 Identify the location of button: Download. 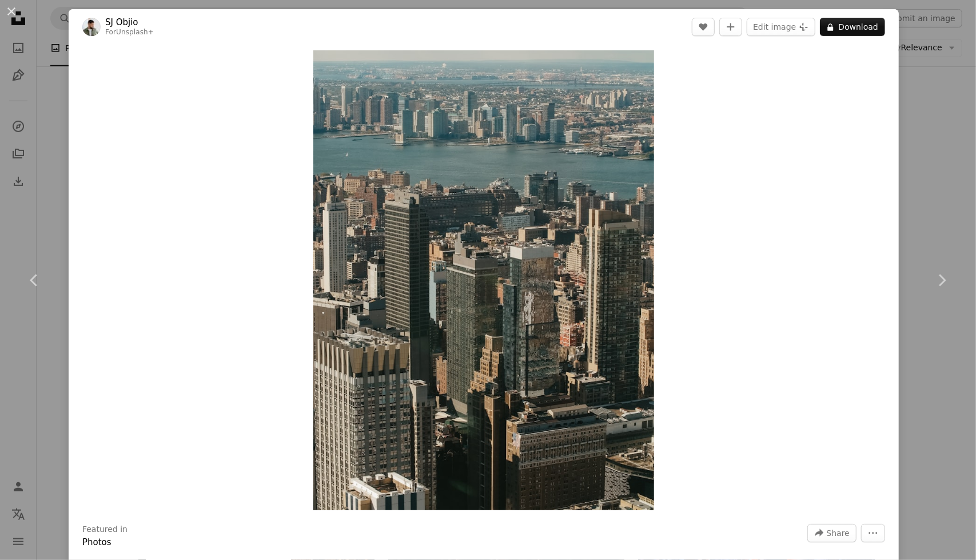
(853, 27).